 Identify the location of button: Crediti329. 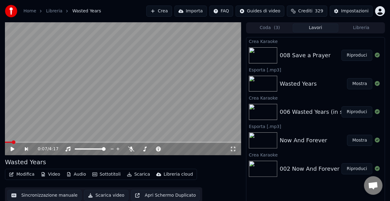
(307, 11).